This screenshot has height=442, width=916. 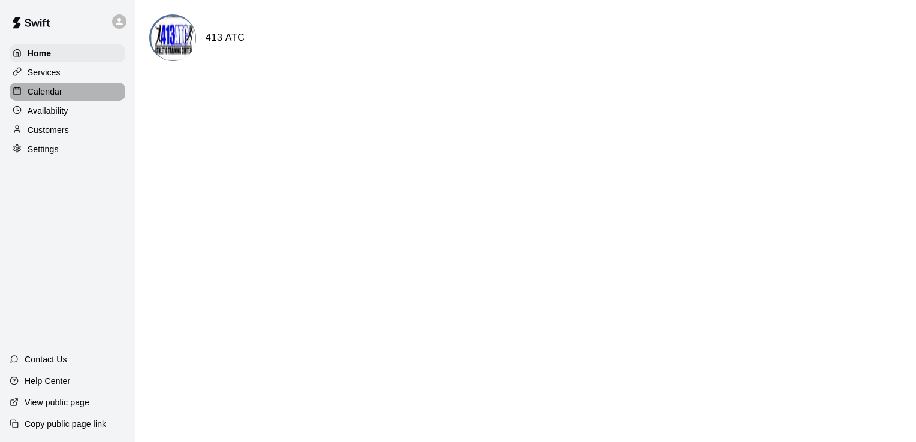 What do you see at coordinates (67, 130) in the screenshot?
I see `a: Customers` at bounding box center [67, 130].